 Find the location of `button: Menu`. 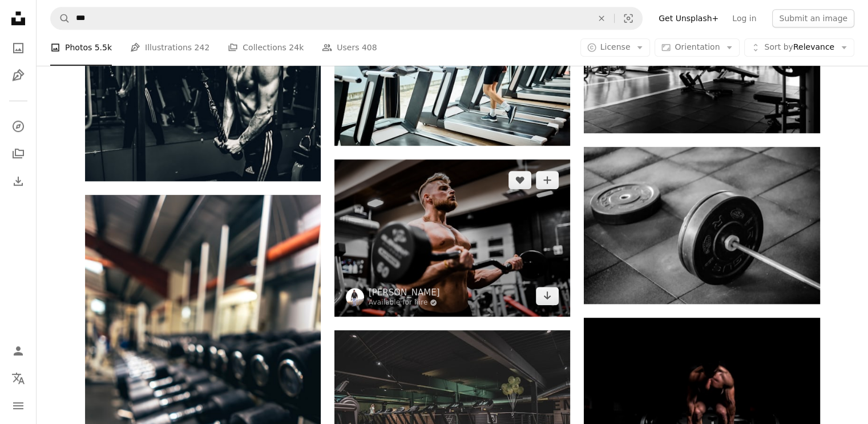

button: Menu is located at coordinates (19, 405).